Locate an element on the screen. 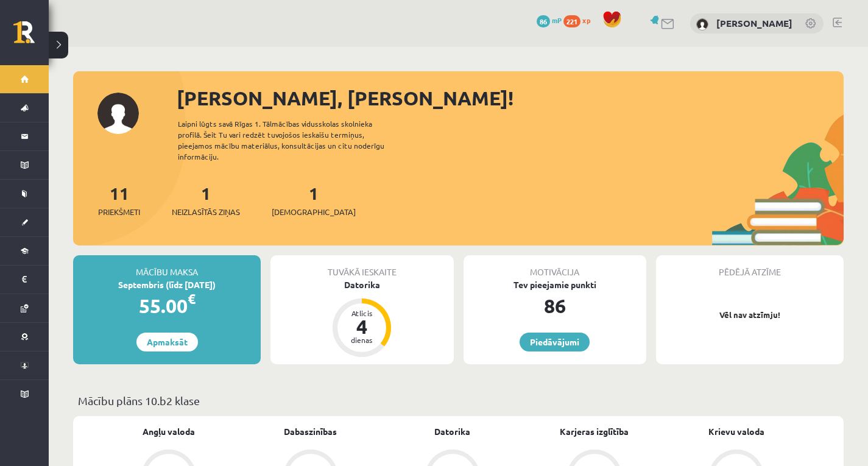 The height and width of the screenshot is (466, 868). a: Rīgas 1. Tālmācības vidusskola is located at coordinates (31, 37).